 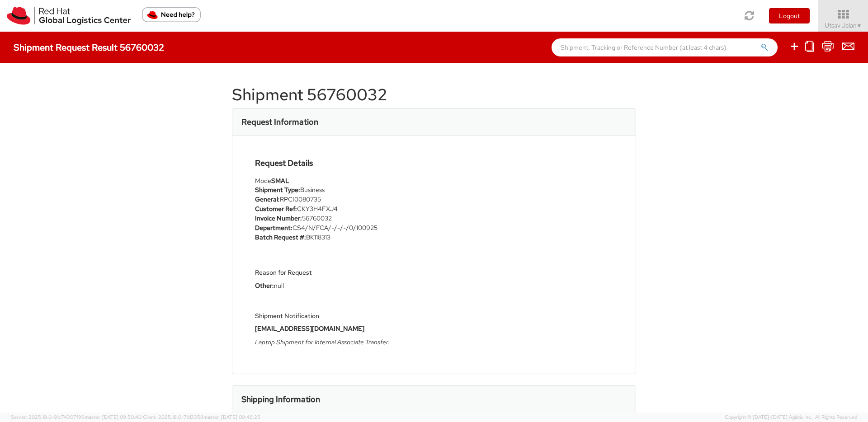 I want to click on h4: Request Details, so click(x=341, y=163).